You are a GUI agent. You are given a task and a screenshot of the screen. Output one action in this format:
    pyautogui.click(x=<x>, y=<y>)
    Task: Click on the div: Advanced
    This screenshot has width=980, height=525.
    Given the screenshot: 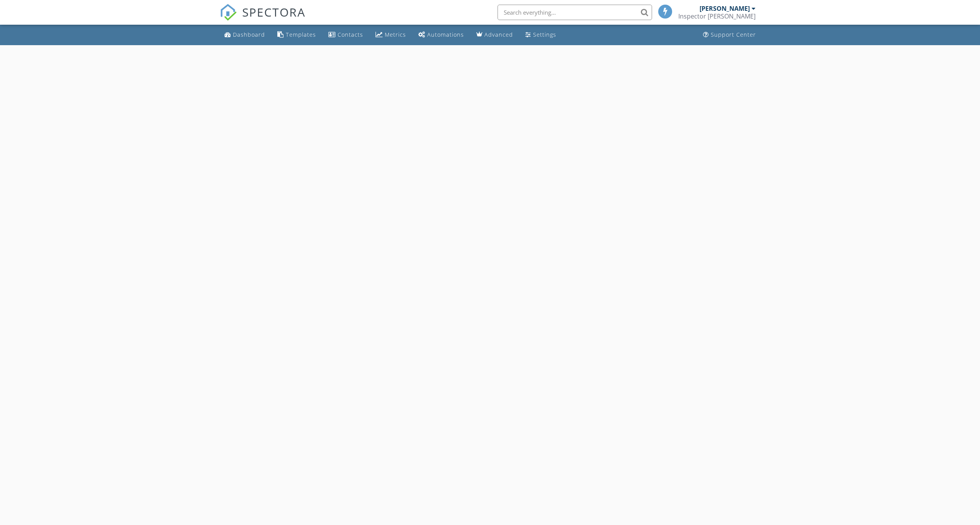 What is the action you would take?
    pyautogui.click(x=499, y=34)
    